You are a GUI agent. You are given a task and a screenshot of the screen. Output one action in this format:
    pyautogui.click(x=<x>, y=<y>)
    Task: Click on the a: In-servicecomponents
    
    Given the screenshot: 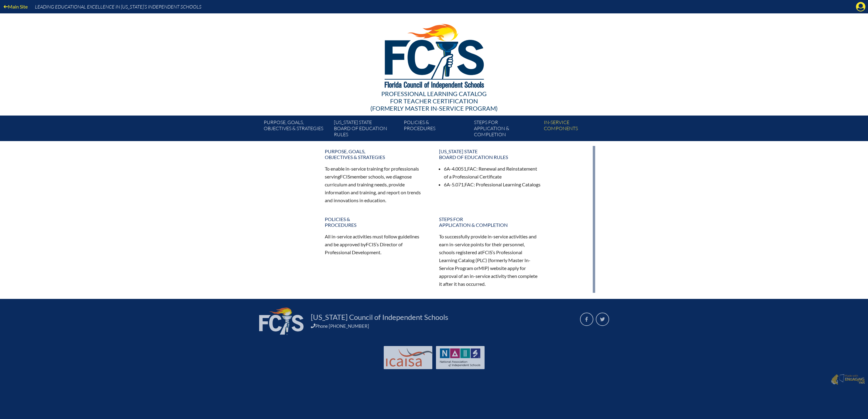 What is the action you would take?
    pyautogui.click(x=577, y=130)
    